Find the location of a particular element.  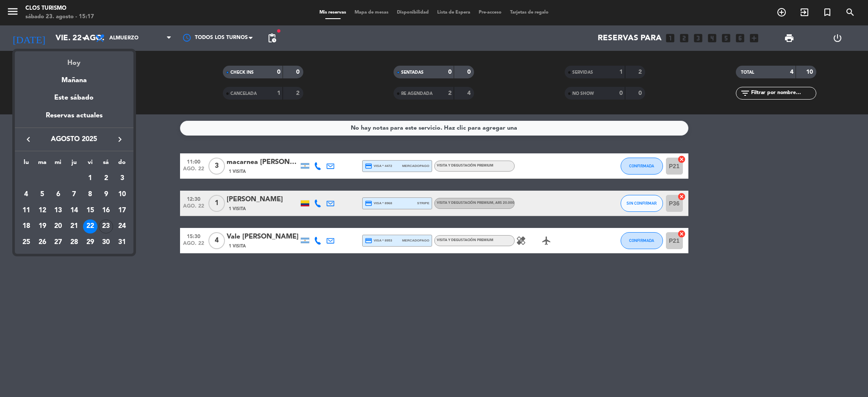

th: sábado is located at coordinates (107, 164).